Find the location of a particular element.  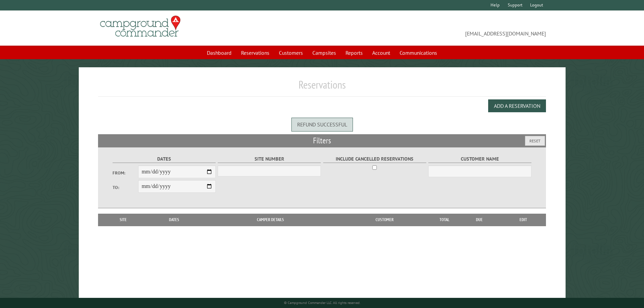

a: Account is located at coordinates (381, 53).